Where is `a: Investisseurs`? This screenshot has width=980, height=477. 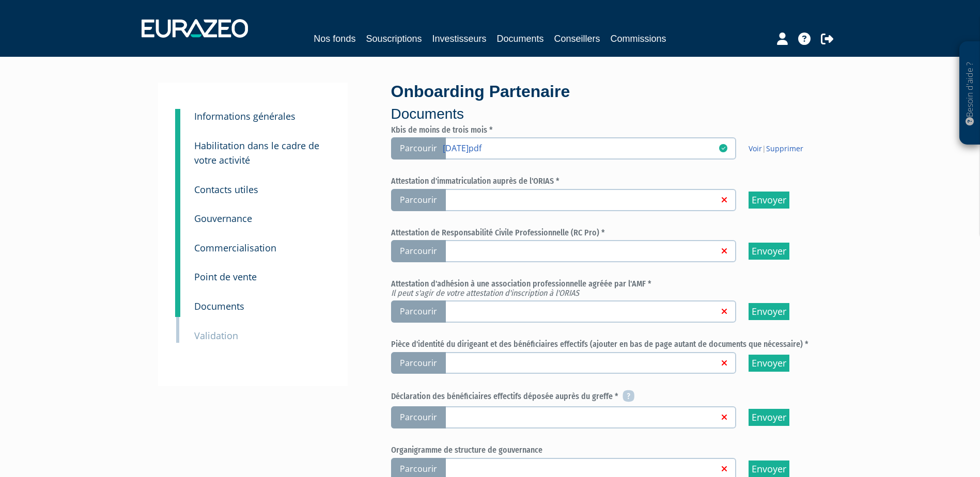 a: Investisseurs is located at coordinates (459, 39).